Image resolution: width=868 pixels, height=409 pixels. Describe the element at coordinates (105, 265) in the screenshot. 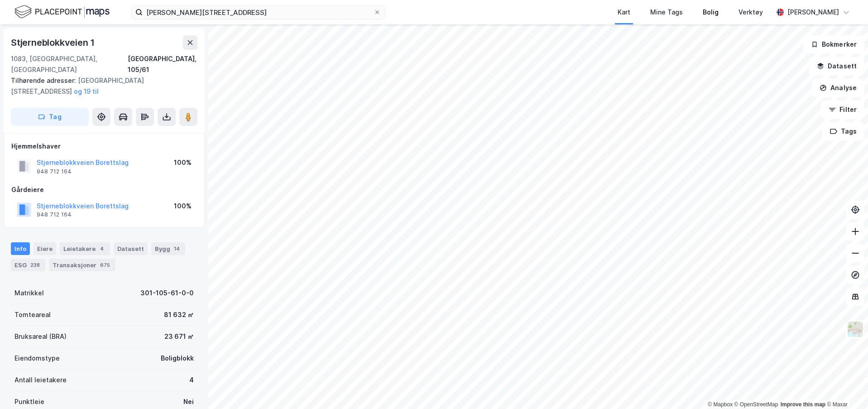

I see `div: 675` at that location.